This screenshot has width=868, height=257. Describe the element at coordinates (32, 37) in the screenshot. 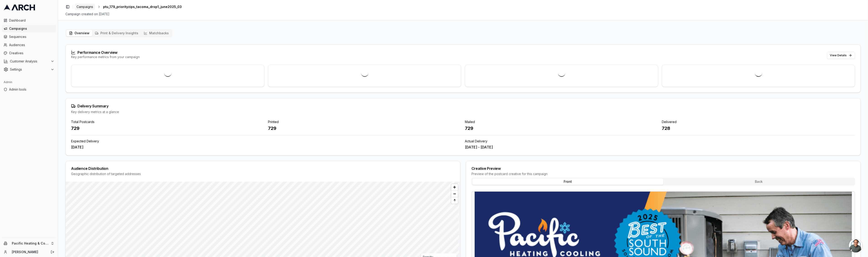

I see `span: Sequences` at that location.